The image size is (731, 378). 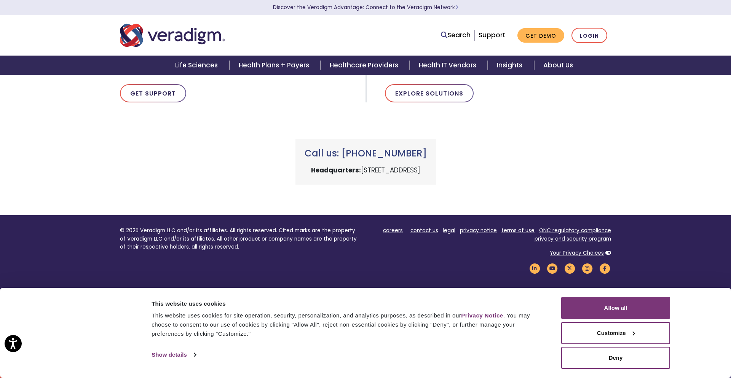 What do you see at coordinates (449, 65) in the screenshot?
I see `a: Health IT Vendors` at bounding box center [449, 65].